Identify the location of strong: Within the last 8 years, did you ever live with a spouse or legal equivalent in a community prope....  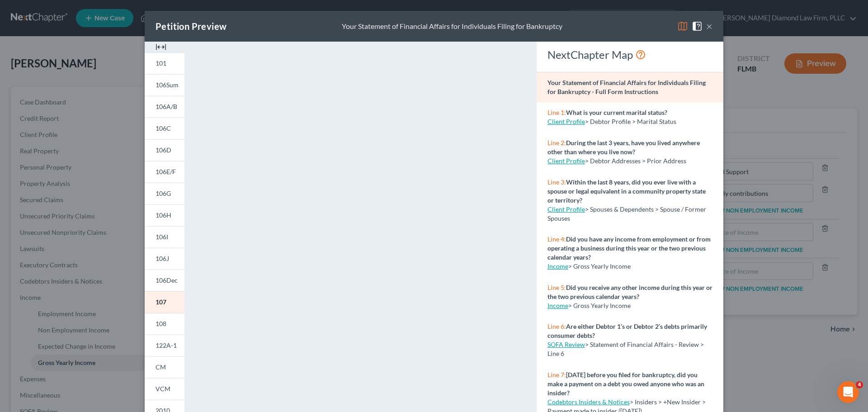
(627, 191).